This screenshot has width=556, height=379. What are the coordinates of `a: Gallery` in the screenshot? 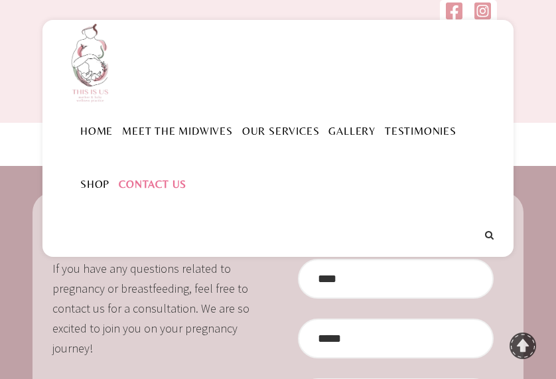 It's located at (352, 131).